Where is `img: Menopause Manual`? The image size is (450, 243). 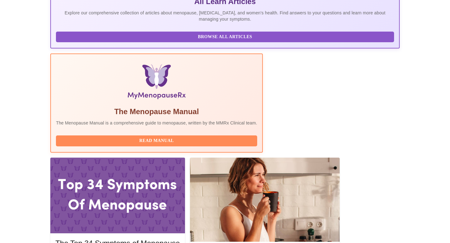
img: Menopause Manual is located at coordinates (156, 83).